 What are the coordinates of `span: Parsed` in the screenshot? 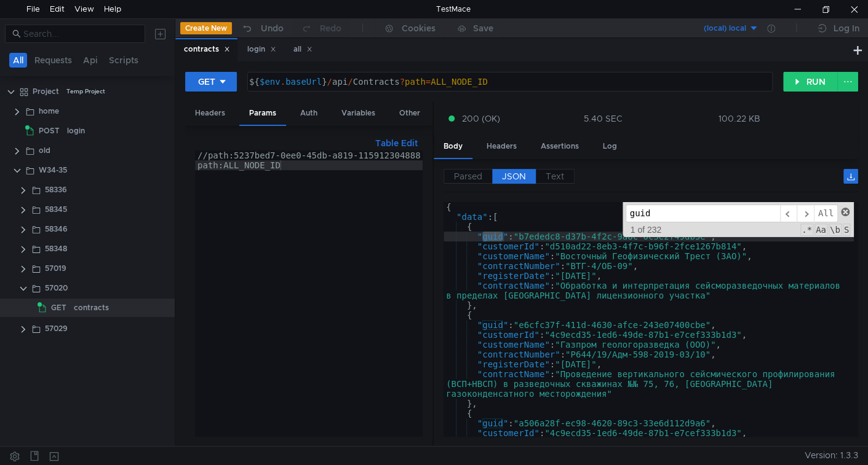 It's located at (468, 176).